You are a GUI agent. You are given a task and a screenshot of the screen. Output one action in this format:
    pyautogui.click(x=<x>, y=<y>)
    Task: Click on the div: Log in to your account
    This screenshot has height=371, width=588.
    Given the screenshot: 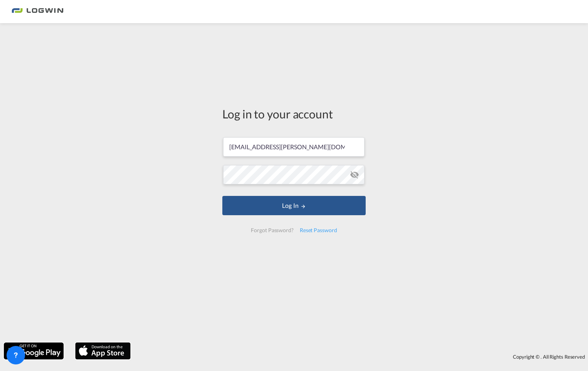 What is the action you would take?
    pyautogui.click(x=294, y=114)
    